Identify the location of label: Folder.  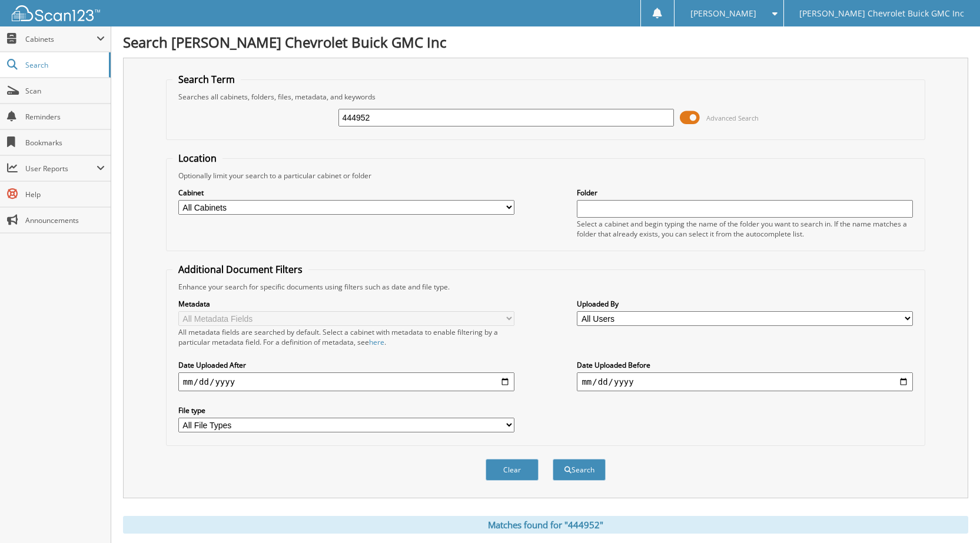
(744, 192).